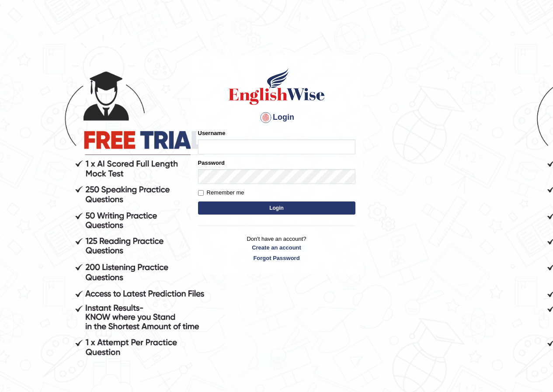  What do you see at coordinates (221, 193) in the screenshot?
I see `label: Remember me` at bounding box center [221, 193].